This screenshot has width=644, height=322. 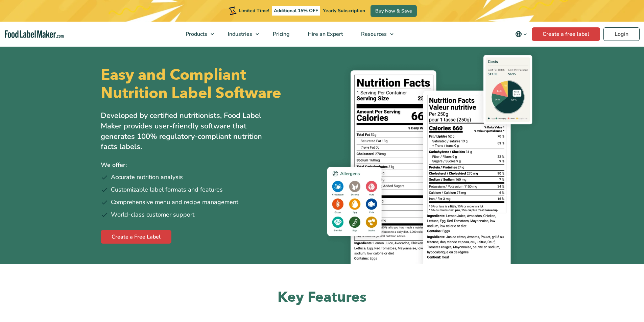 I want to click on a: Pricing, so click(x=280, y=34).